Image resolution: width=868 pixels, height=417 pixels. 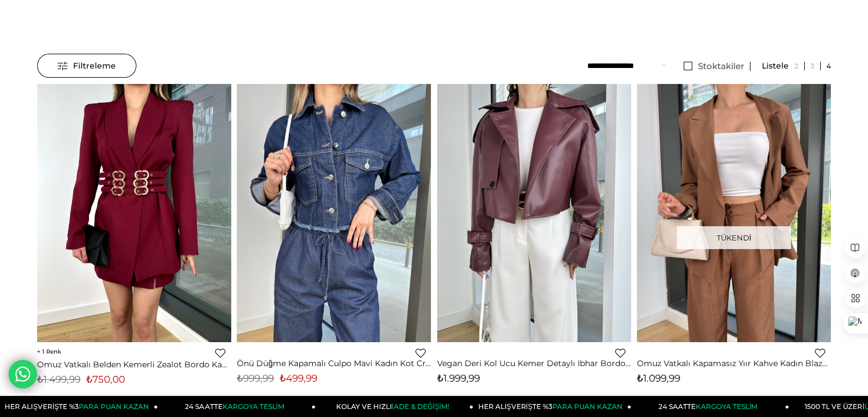 What do you see at coordinates (334, 213) in the screenshot?
I see `img: Önü Düğme Kapamalı Culpo Mavi Kadın Kot Crop Ceket 25Y026` at bounding box center [334, 213].